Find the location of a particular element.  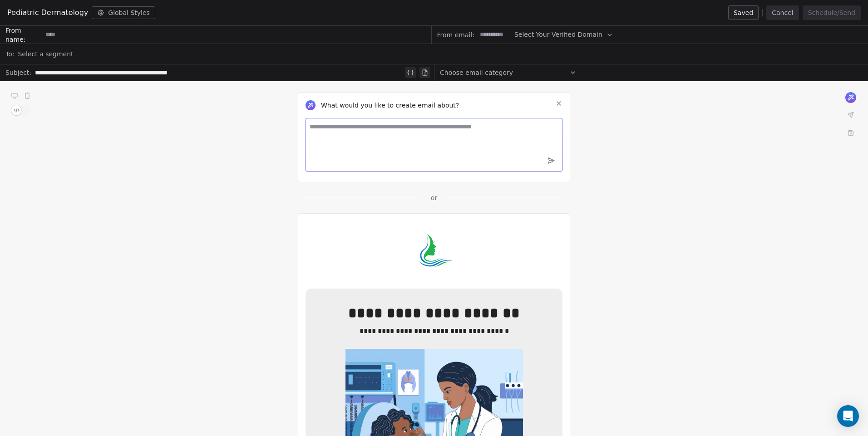

span: To: is located at coordinates (10, 54).